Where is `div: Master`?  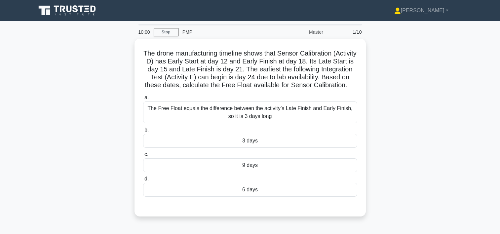 div: Master is located at coordinates (298, 32).